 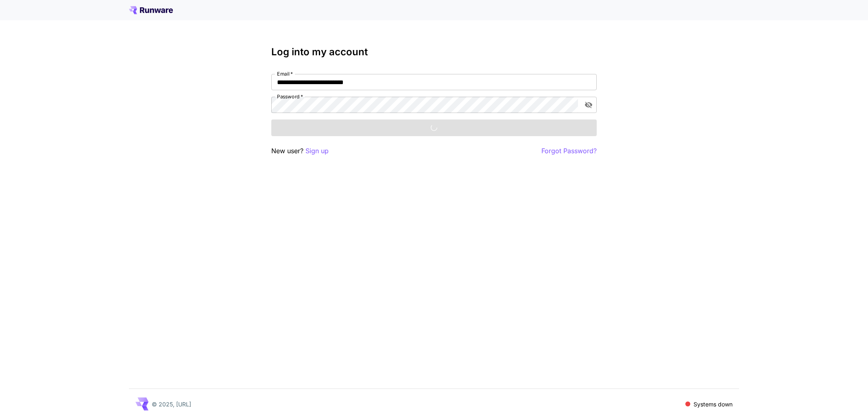 What do you see at coordinates (569, 151) in the screenshot?
I see `p: Forgot Password?` at bounding box center [569, 151].